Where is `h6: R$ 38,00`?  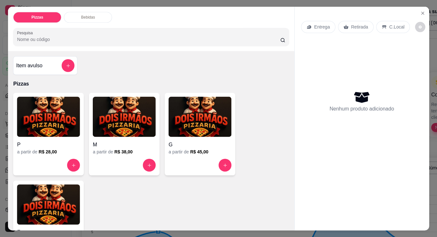 h6: R$ 38,00 is located at coordinates (123, 152).